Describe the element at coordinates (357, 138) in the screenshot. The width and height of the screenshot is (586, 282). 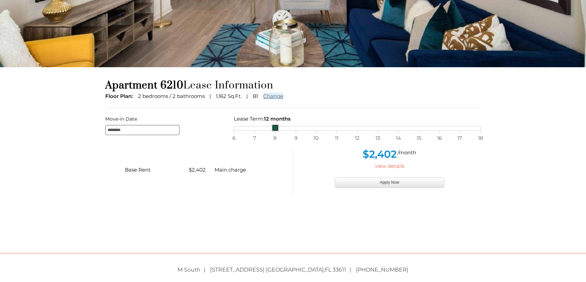
I see `span: 12` at that location.